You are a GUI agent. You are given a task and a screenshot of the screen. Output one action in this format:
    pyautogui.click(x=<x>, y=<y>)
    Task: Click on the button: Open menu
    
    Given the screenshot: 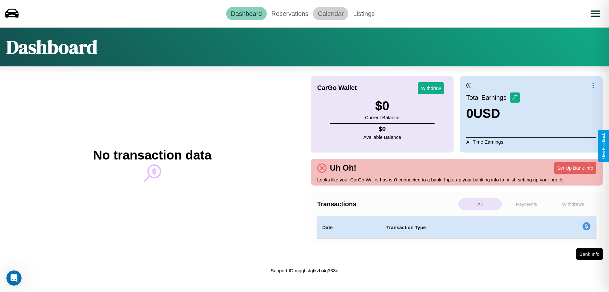 What is the action you would take?
    pyautogui.click(x=596, y=14)
    